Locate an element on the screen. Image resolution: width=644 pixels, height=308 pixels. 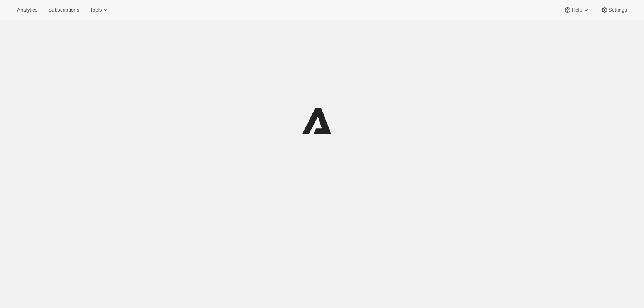
span: Tools is located at coordinates (96, 10).